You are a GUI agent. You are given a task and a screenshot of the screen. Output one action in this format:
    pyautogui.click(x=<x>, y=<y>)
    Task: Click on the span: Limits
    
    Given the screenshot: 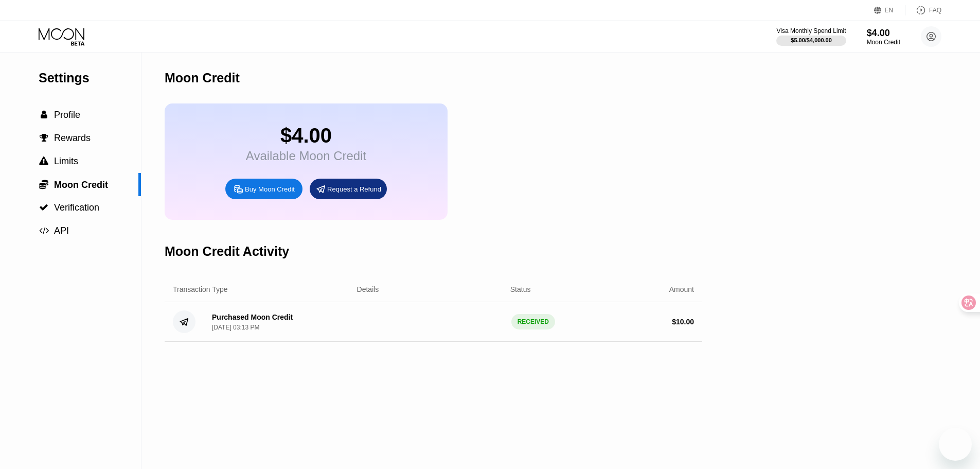 What is the action you would take?
    pyautogui.click(x=66, y=161)
    